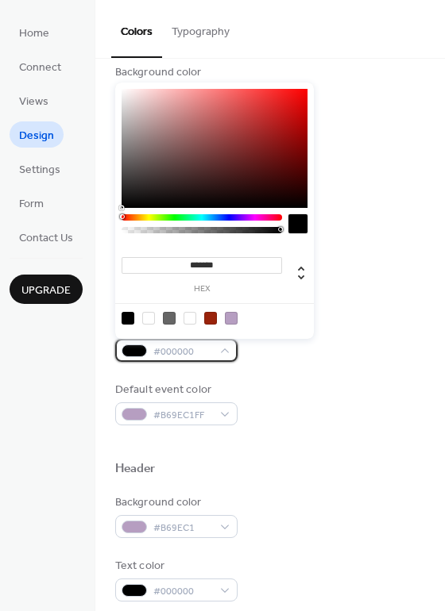 This screenshot has height=611, width=445. I want to click on span: #B69EC1, so click(183, 528).